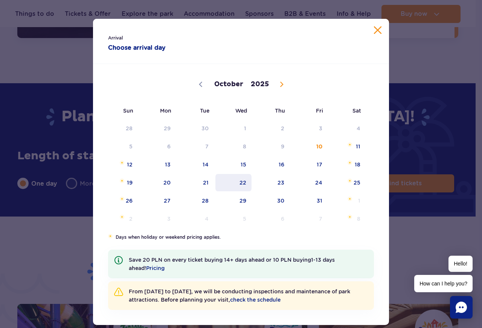 The width and height of the screenshot is (482, 328). What do you see at coordinates (309, 128) in the screenshot?
I see `span: October 3, 2025` at bounding box center [309, 128].